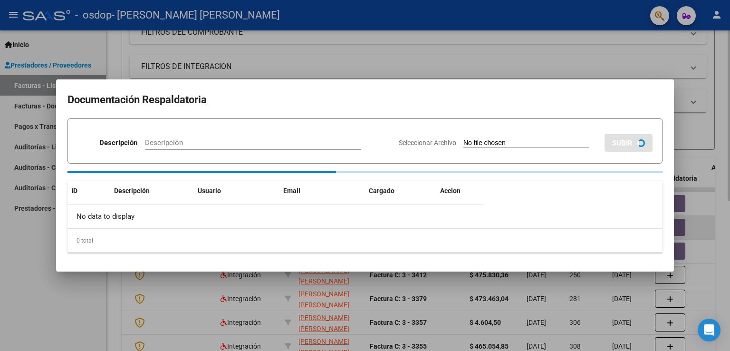 This screenshot has width=730, height=351. Describe the element at coordinates (322, 191) in the screenshot. I see `datatable-header-cell: Email` at that location.